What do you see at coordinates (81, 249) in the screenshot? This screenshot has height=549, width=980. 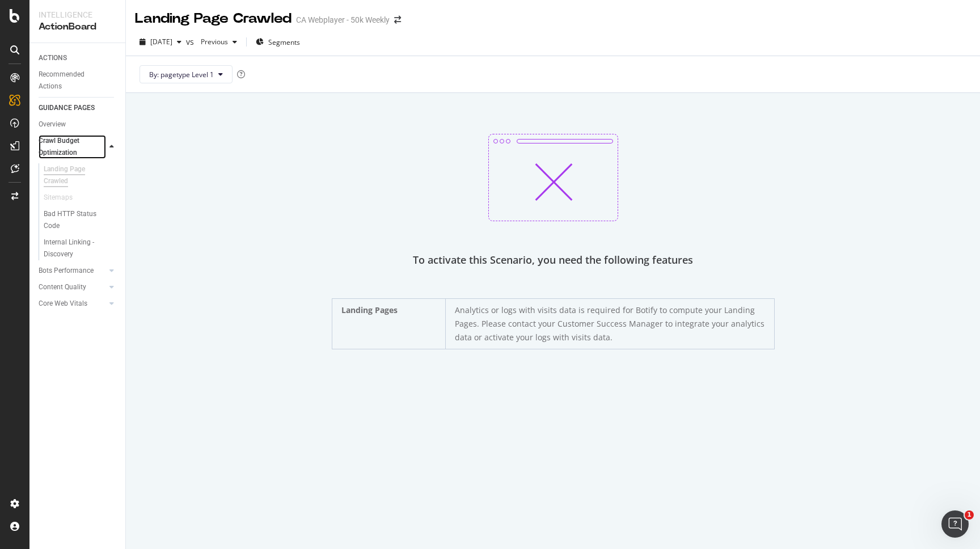 I see `a: Internal Linking - Discovery` at bounding box center [81, 249].